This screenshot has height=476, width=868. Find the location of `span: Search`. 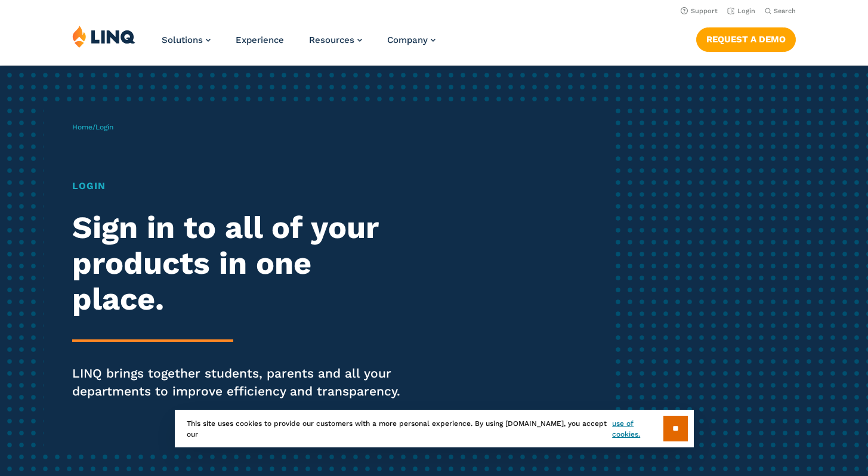

span: Search is located at coordinates (785, 11).